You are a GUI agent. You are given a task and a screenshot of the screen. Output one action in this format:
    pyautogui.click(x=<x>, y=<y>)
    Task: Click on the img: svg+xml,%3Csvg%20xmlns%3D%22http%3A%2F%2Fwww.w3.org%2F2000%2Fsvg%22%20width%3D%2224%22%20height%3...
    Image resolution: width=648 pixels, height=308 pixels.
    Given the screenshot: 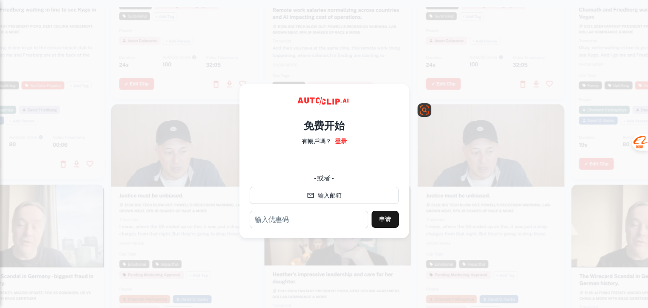 What is the action you would take?
    pyautogui.click(x=425, y=110)
    